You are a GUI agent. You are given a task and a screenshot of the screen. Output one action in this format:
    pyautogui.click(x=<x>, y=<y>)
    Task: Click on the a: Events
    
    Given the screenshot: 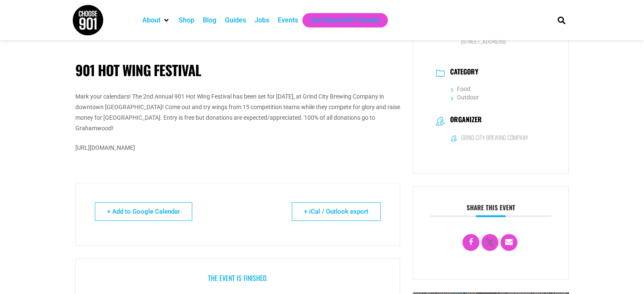 What is the action you would take?
    pyautogui.click(x=287, y=20)
    